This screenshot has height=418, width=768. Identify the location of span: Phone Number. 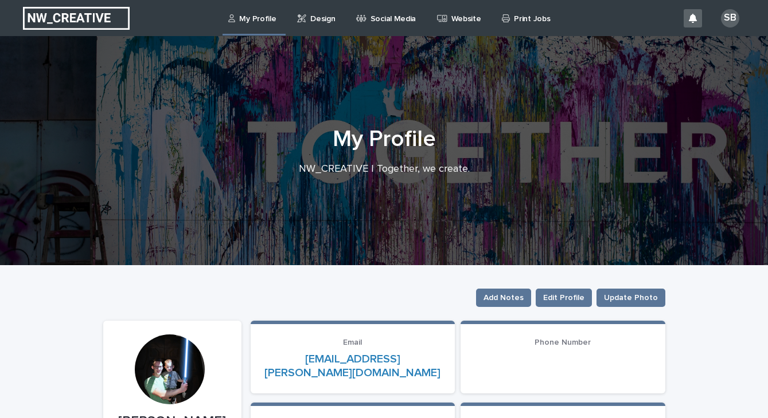
(562, 343).